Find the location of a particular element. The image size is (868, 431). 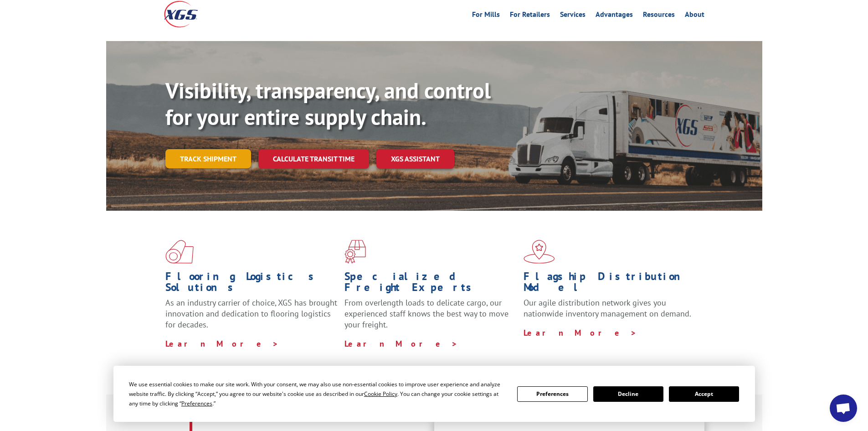

div: We use essential cookies to make our site work. With your consent, we may also use non-essential ... is located at coordinates (318, 394).